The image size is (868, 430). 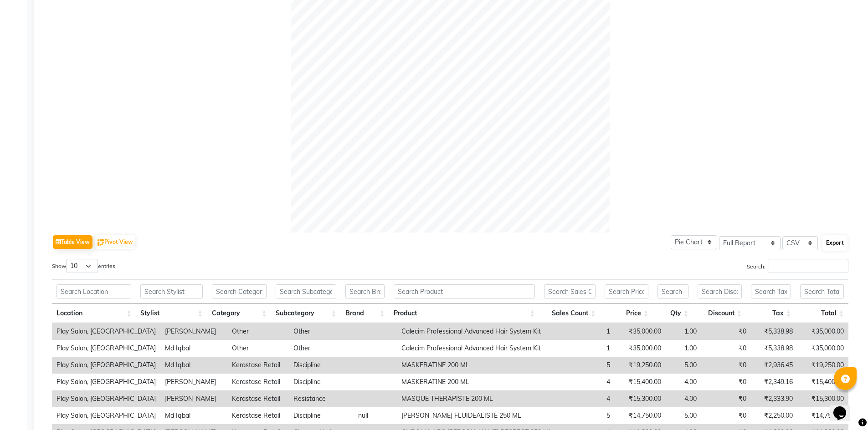 I want to click on input: Search Category, so click(x=239, y=292).